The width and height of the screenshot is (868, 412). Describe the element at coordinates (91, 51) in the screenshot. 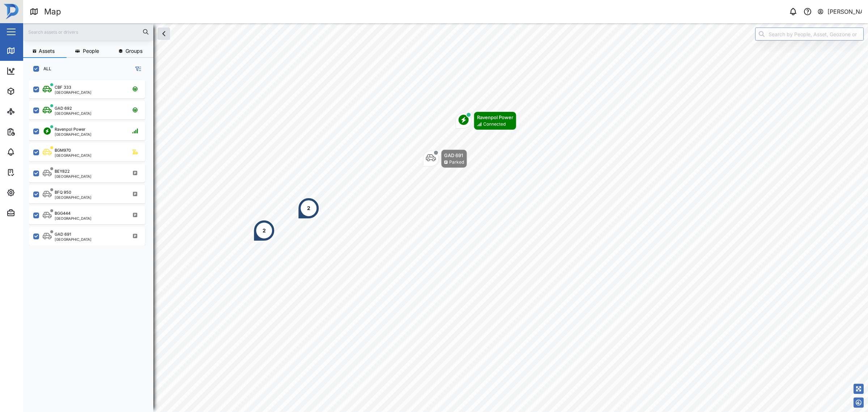

I see `span: People` at that location.